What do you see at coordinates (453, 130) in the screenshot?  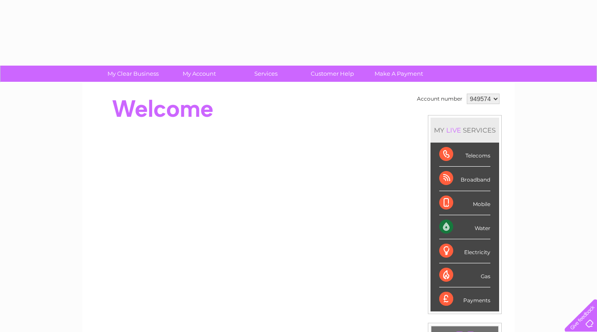 I see `div: LIVE` at bounding box center [453, 130].